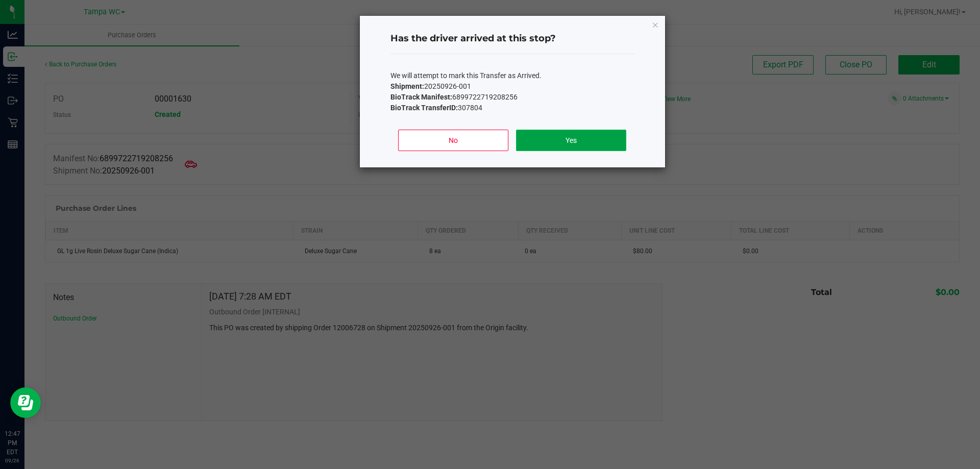  Describe the element at coordinates (513, 39) in the screenshot. I see `h4: Has the driver arrived at this stop?` at that location.